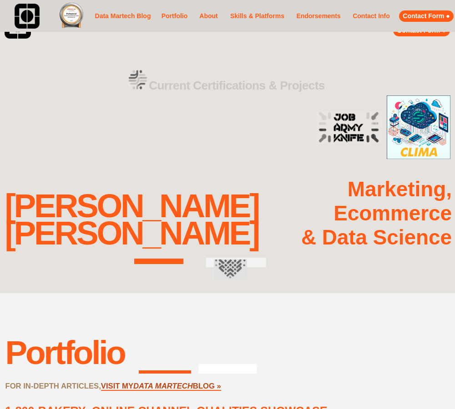 This screenshot has width=455, height=409. Describe the element at coordinates (123, 16) in the screenshot. I see `a: Data Martech Blog` at that location.